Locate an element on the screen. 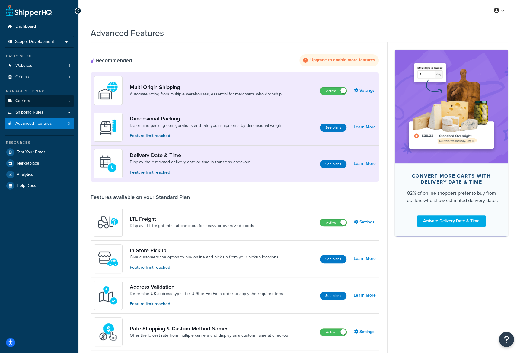 This screenshot has width=520, height=353. a: Automate rating from multiple warehouses, essential for merchants who dropship is located at coordinates (206, 94).